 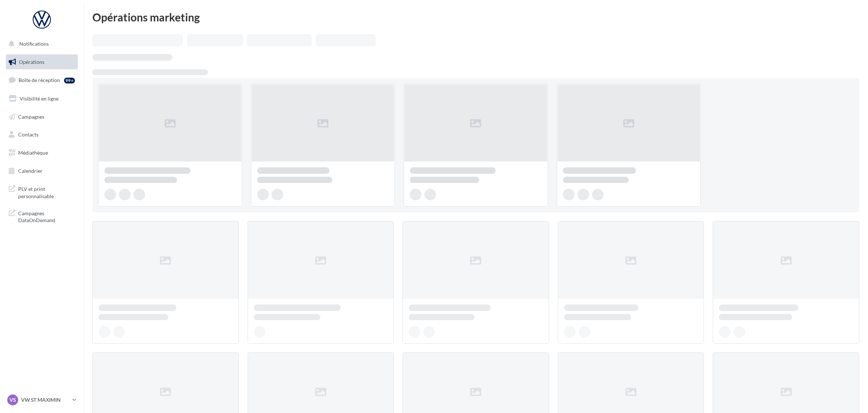 I want to click on p: VW ST MAXIMIN, so click(x=45, y=400).